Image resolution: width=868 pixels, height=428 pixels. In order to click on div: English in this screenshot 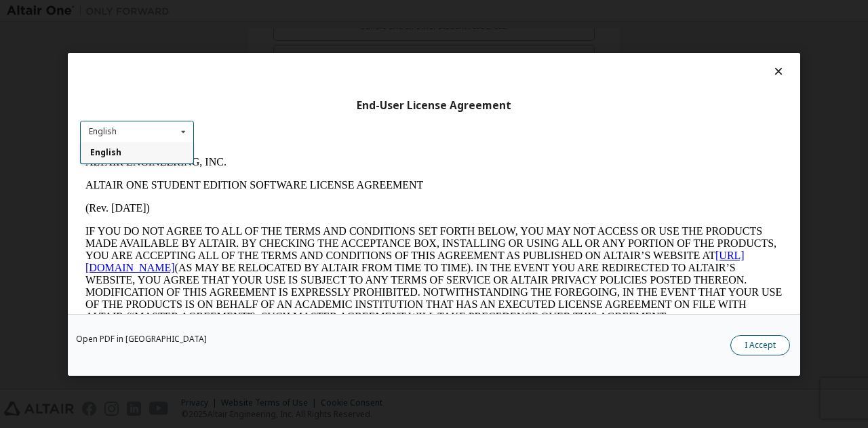, I will do `click(102, 132)`.